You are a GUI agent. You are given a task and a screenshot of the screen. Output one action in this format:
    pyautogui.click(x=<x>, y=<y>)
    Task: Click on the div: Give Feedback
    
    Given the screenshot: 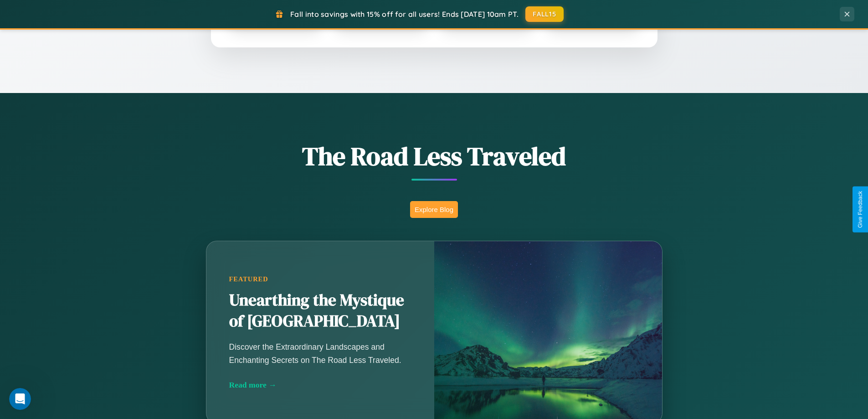 What is the action you would take?
    pyautogui.click(x=860, y=209)
    